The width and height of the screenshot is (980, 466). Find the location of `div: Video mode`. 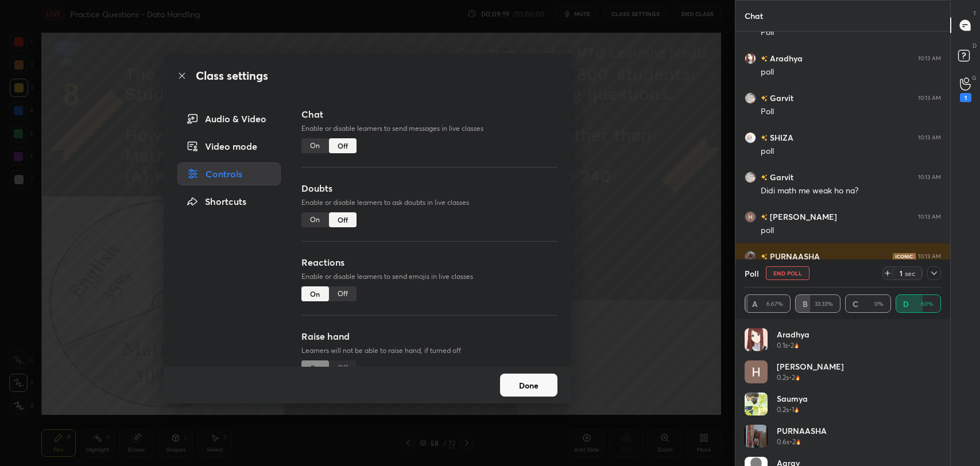

div: Video mode is located at coordinates (229, 146).